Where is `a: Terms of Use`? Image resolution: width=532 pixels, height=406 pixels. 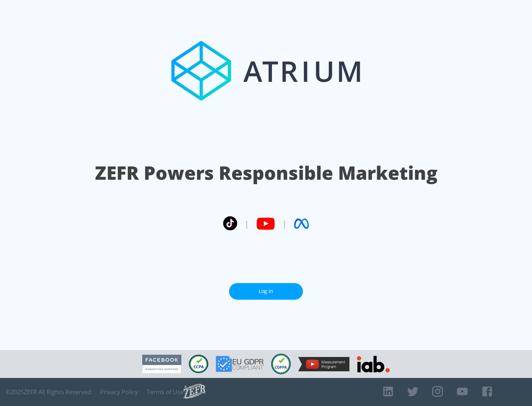
a: Terms of Use is located at coordinates (165, 392).